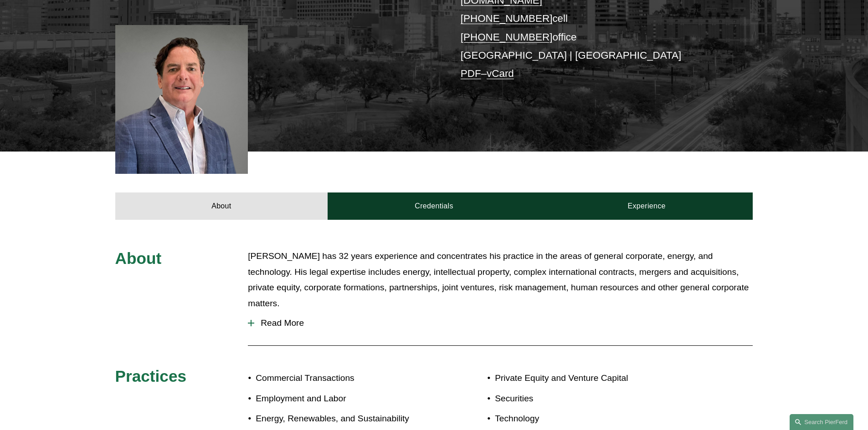  I want to click on button: Read More, so click(500, 324).